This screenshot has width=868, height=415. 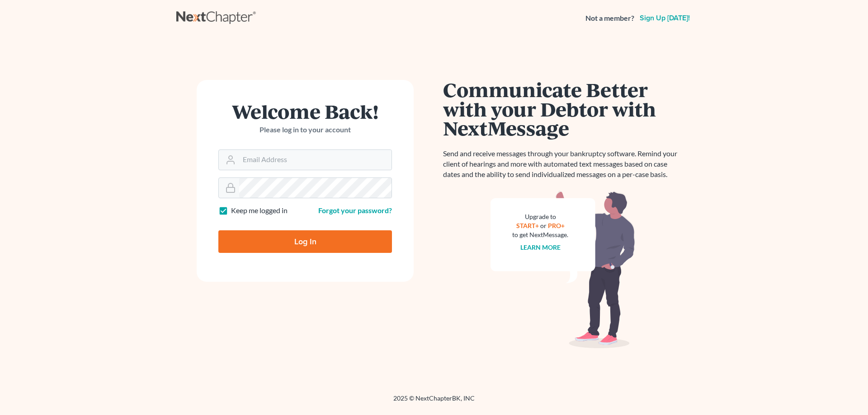 I want to click on a: PRO+, so click(x=556, y=225).